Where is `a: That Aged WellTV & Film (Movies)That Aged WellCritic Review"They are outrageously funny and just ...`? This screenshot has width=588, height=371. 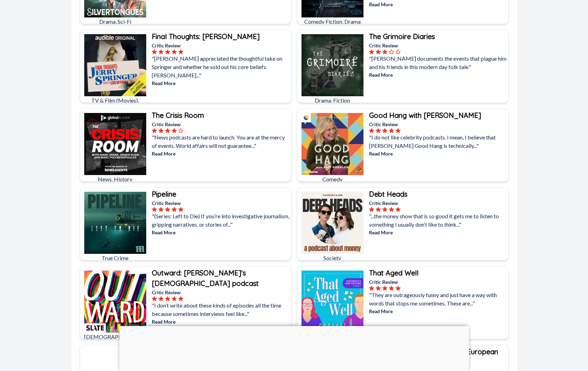 a: That Aged WellTV & Film (Movies)That Aged WellCritic Review"They are outrageously funny and just ... is located at coordinates (403, 303).